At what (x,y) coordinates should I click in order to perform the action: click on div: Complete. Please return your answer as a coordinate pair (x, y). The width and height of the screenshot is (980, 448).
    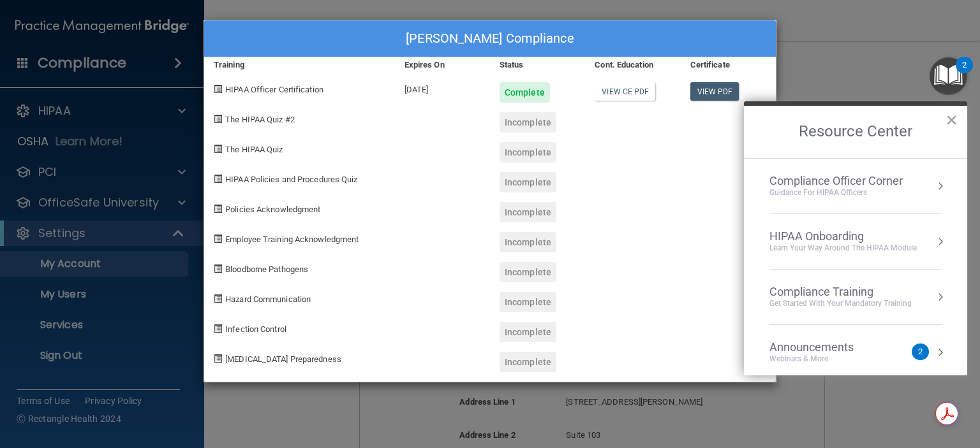
    Looking at the image, I should click on (524, 93).